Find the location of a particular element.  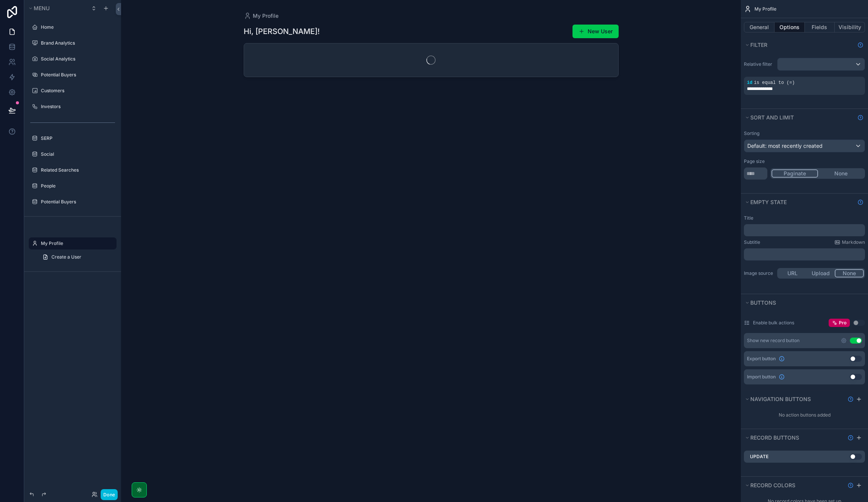

button: Upload is located at coordinates (821, 273).